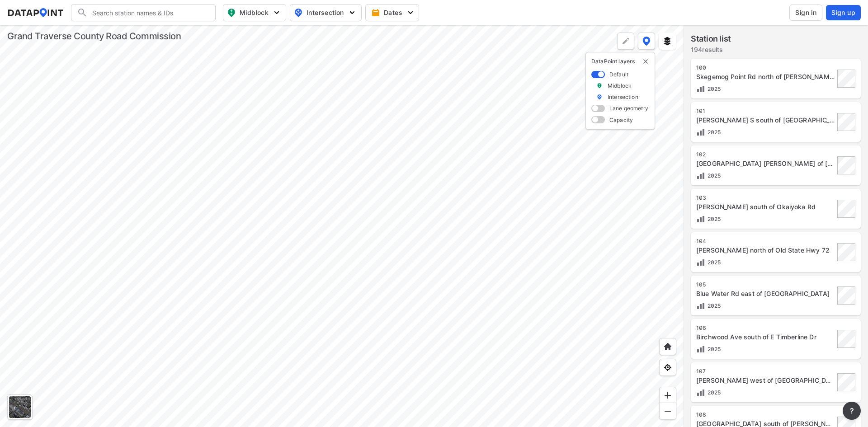 This screenshot has height=427, width=868. What do you see at coordinates (766, 251) in the screenshot?
I see `div: Cook Rd north of Old State Hwy 72` at bounding box center [766, 251].